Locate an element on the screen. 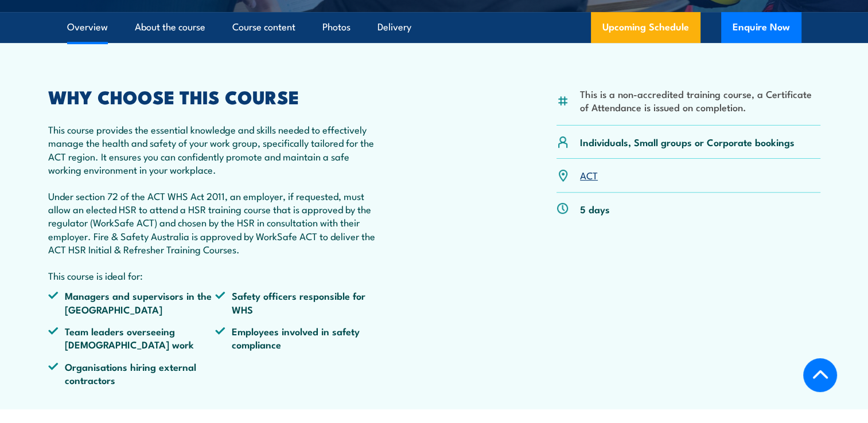 The image size is (868, 423). a: Delivery is located at coordinates (394, 27).